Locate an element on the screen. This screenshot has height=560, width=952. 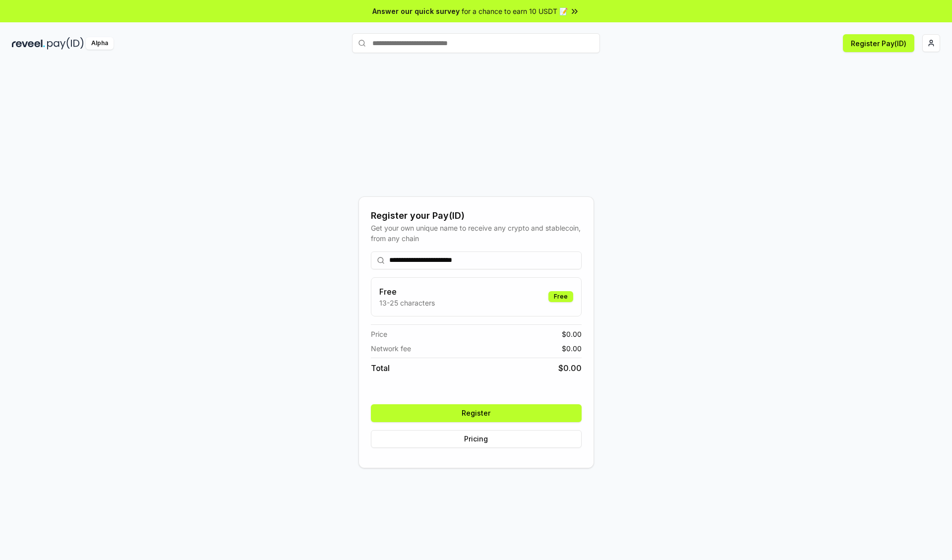
h3: Free is located at coordinates (407, 291).